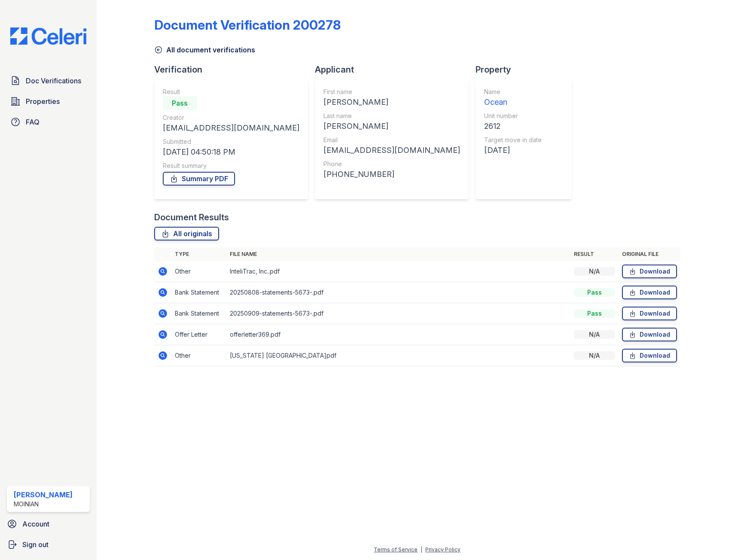  What do you see at coordinates (395, 70) in the screenshot?
I see `div: Applicant` at bounding box center [395, 70].